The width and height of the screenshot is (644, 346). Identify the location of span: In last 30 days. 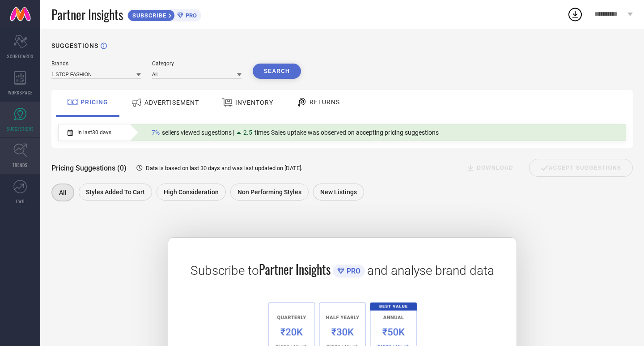
(94, 133).